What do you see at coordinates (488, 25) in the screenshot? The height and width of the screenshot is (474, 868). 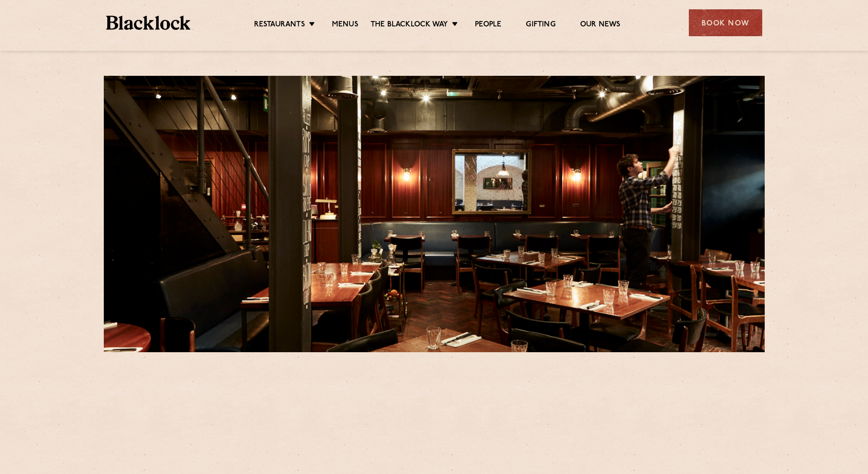 I see `a: People` at bounding box center [488, 25].